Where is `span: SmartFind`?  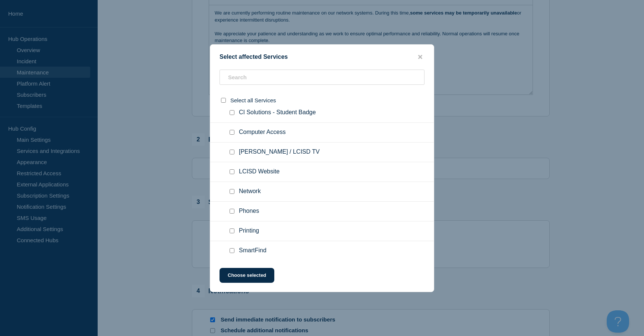
span: SmartFind is located at coordinates (253, 251).